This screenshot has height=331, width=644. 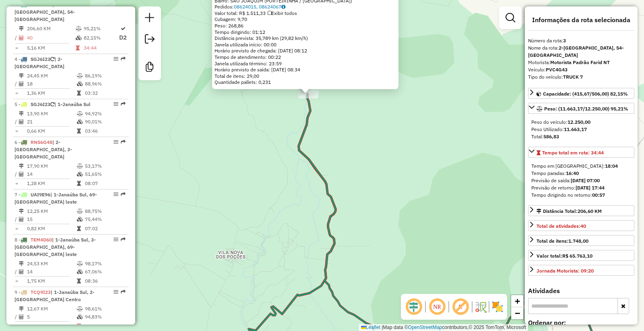 What do you see at coordinates (569, 211) in the screenshot?
I see `div: Distância Total:` at bounding box center [569, 211].